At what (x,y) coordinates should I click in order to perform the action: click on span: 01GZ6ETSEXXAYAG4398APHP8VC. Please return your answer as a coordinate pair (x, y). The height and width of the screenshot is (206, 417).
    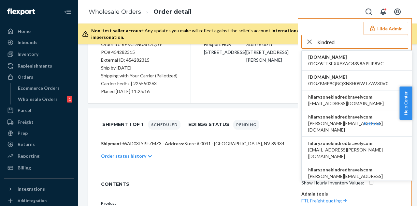
    Looking at the image, I should click on (346, 64).